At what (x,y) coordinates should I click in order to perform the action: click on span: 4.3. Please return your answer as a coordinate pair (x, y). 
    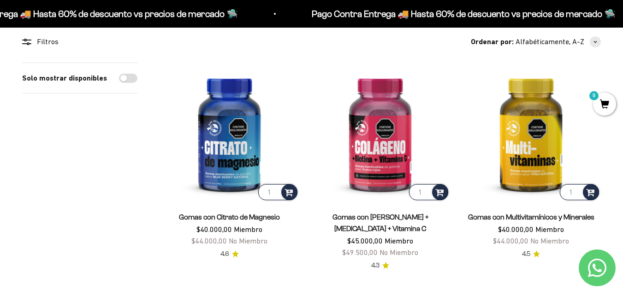
    Looking at the image, I should click on (375, 266).